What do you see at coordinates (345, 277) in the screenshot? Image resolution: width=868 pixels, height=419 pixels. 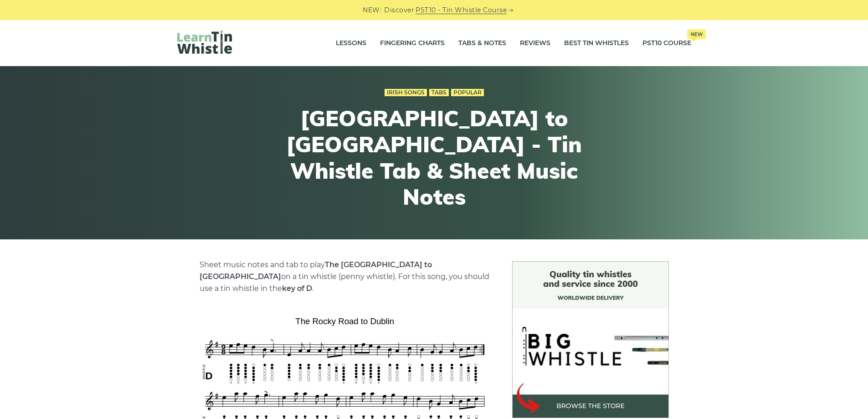 I see `p: Sheet music notes and tab to play on a tin whistle (penny whistle). For this song, you should use...` at bounding box center [345, 277].